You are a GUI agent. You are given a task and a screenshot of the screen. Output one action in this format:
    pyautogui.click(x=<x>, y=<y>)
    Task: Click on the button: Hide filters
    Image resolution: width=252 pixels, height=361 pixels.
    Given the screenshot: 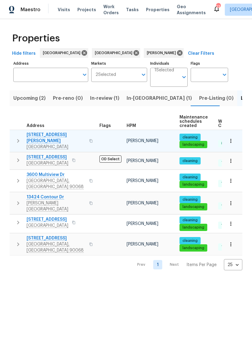 What is the action you would take?
    pyautogui.click(x=24, y=54)
    